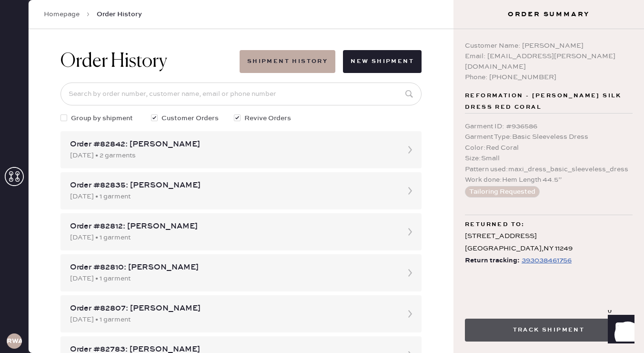 The height and width of the screenshot is (353, 644). What do you see at coordinates (548, 159) in the screenshot?
I see `div: Size : Small` at bounding box center [548, 159].